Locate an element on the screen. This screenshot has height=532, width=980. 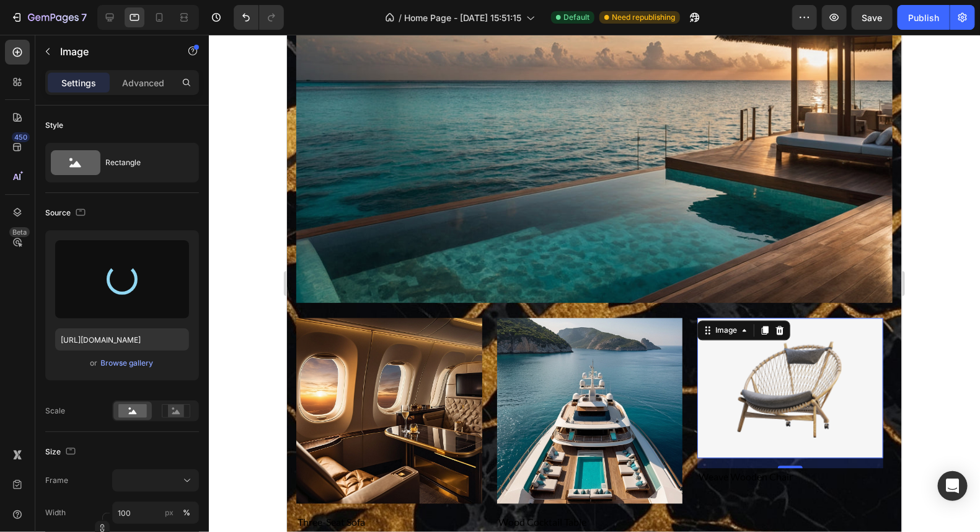
div: Rectangle is located at coordinates (143, 162).